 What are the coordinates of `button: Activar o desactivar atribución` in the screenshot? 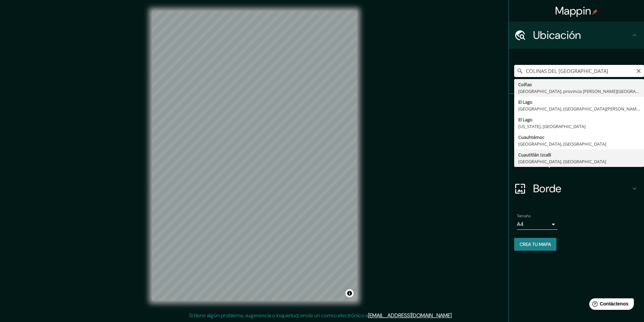 It's located at (350, 293).